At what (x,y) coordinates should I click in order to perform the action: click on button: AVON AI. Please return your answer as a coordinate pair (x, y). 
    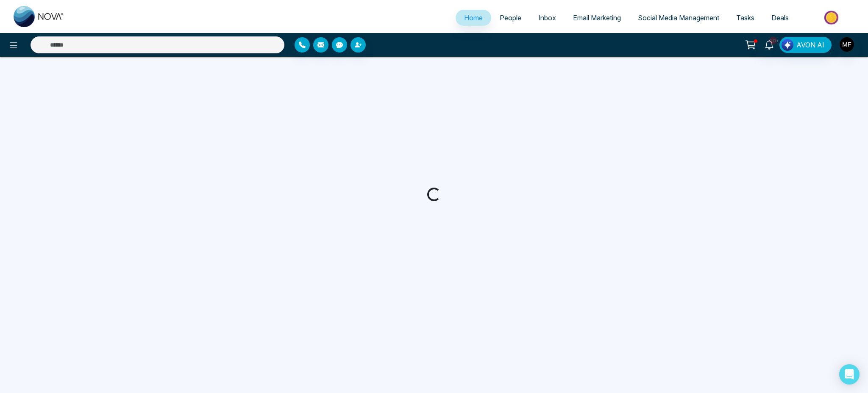
    Looking at the image, I should click on (805, 45).